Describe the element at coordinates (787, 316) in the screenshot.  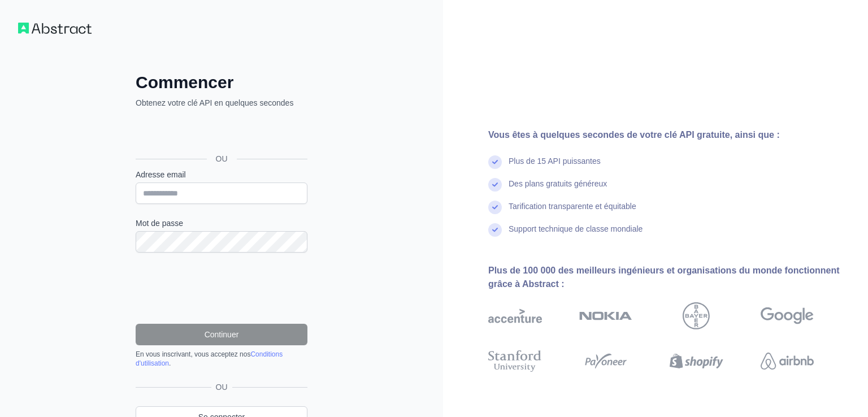
I see `img: Google` at that location.